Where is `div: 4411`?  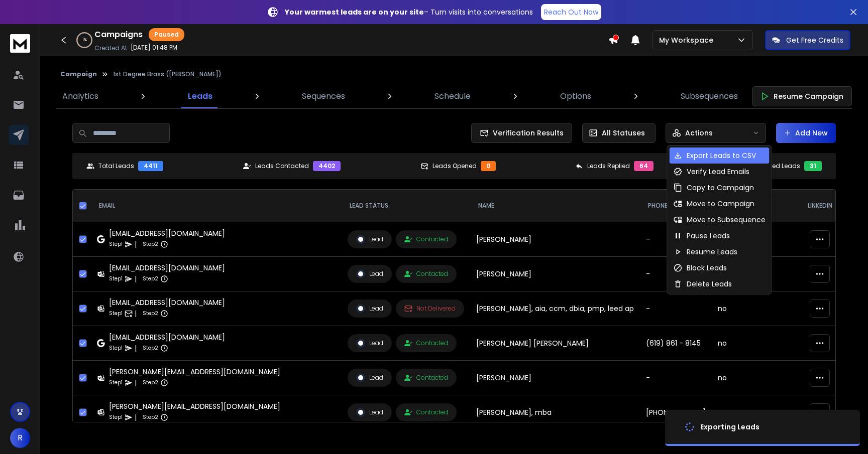 div: 4411 is located at coordinates (151, 166).